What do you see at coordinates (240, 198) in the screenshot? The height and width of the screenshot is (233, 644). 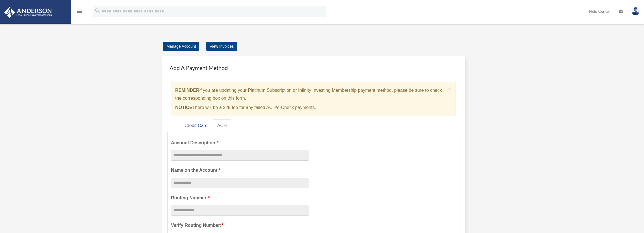 I see `label: Routing Number:` at bounding box center [240, 198].